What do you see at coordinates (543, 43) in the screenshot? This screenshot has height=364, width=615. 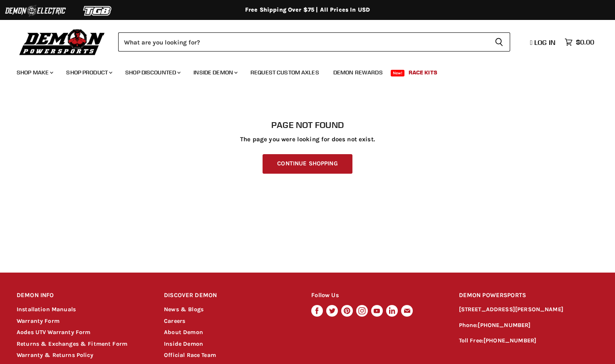 I see `a: Log in` at bounding box center [543, 43].